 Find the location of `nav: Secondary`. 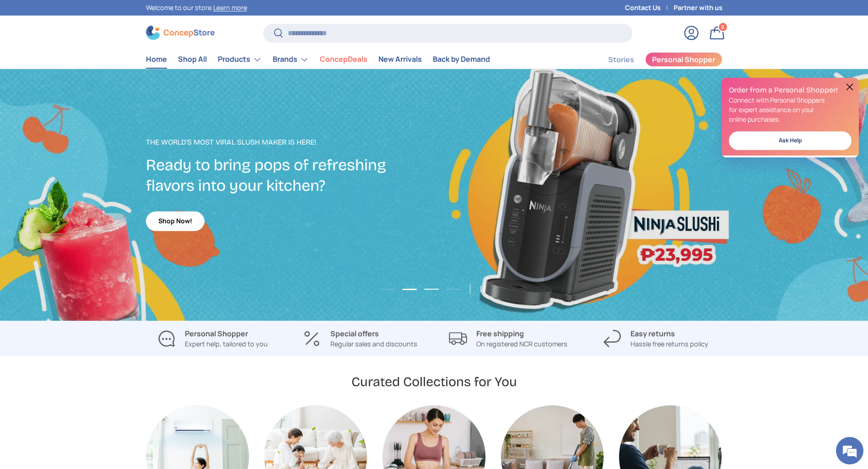

nav: Secondary is located at coordinates (654, 60).